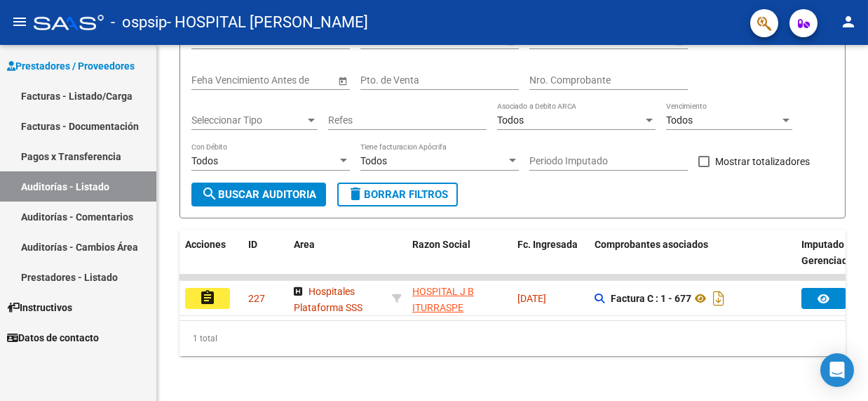  I want to click on span: 227, so click(256, 298).